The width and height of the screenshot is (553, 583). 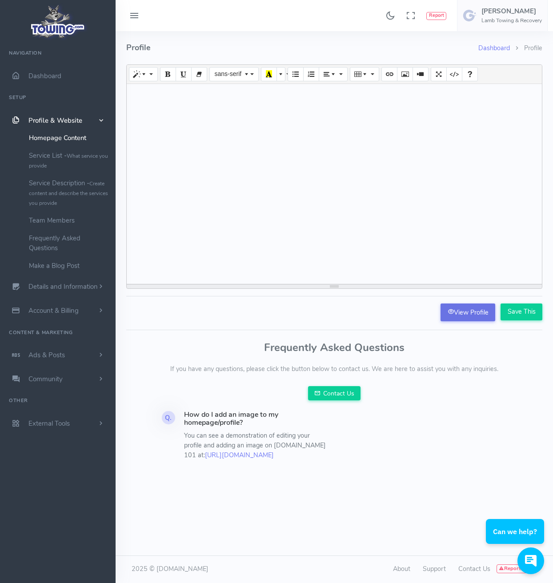 What do you see at coordinates (364, 74) in the screenshot?
I see `button: Table` at bounding box center [364, 74].